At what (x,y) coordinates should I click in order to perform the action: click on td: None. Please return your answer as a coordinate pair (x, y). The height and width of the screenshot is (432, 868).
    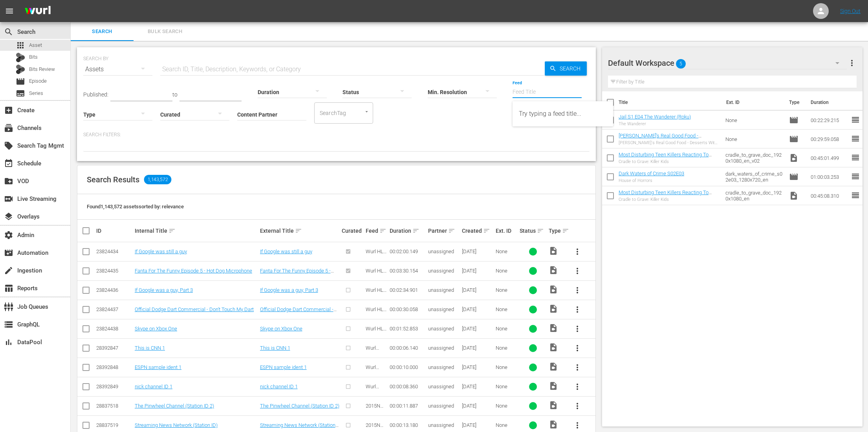
    Looking at the image, I should click on (754, 120).